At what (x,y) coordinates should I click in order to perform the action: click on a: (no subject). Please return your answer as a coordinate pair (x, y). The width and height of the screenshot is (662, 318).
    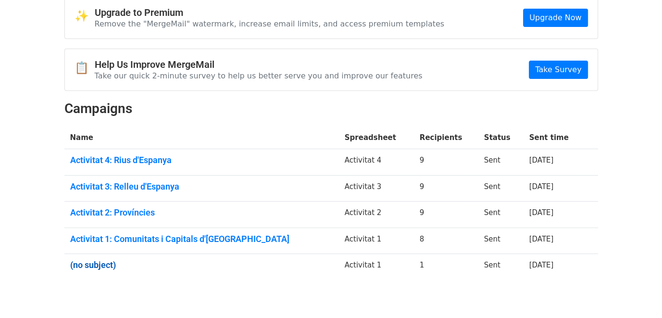
    Looking at the image, I should click on (202, 265).